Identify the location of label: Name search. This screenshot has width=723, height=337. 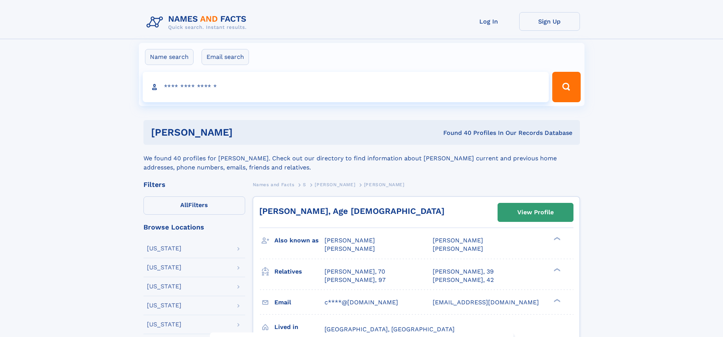
(169, 57).